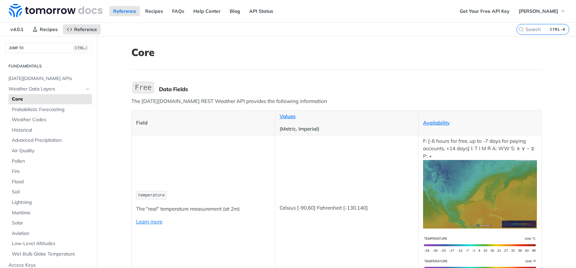 This screenshot has height=268, width=576. I want to click on a: Flood, so click(50, 182).